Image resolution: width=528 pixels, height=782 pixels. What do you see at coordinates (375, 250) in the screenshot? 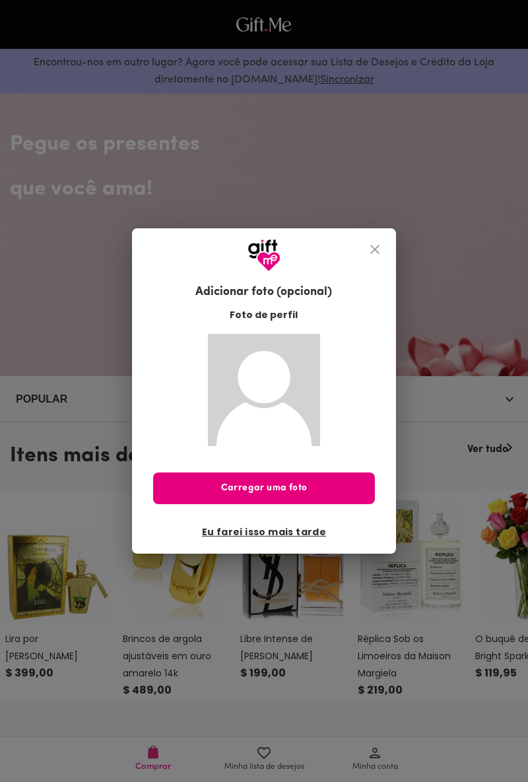
I see `button: fechar` at bounding box center [375, 250].